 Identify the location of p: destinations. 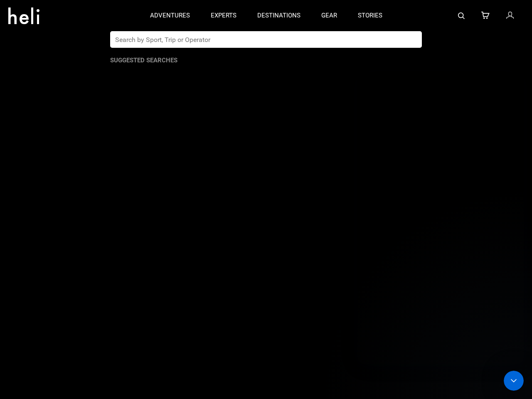
(279, 15).